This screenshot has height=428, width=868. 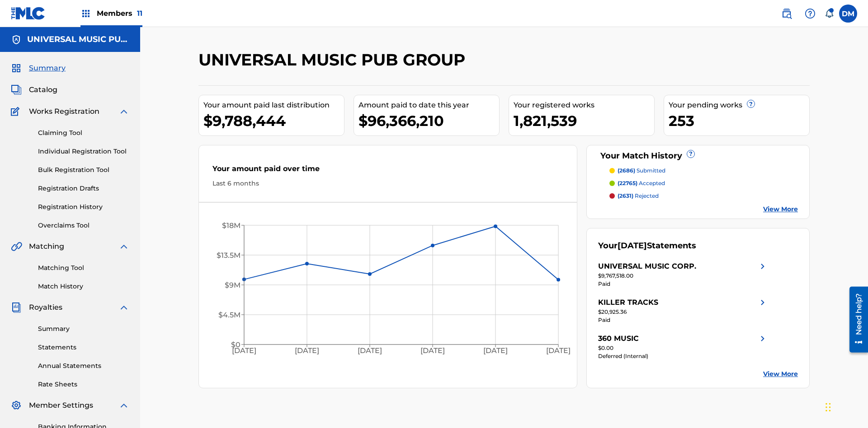 What do you see at coordinates (46, 308) in the screenshot?
I see `span: Royalties` at bounding box center [46, 308].